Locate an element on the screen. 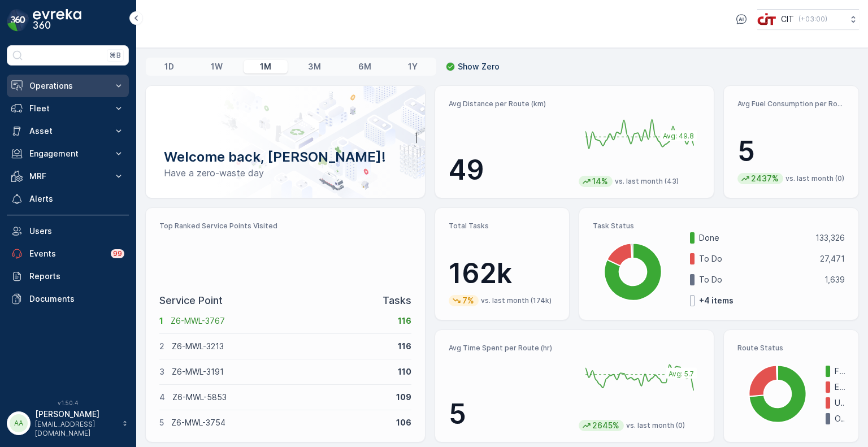  p: 106 is located at coordinates (404, 422).